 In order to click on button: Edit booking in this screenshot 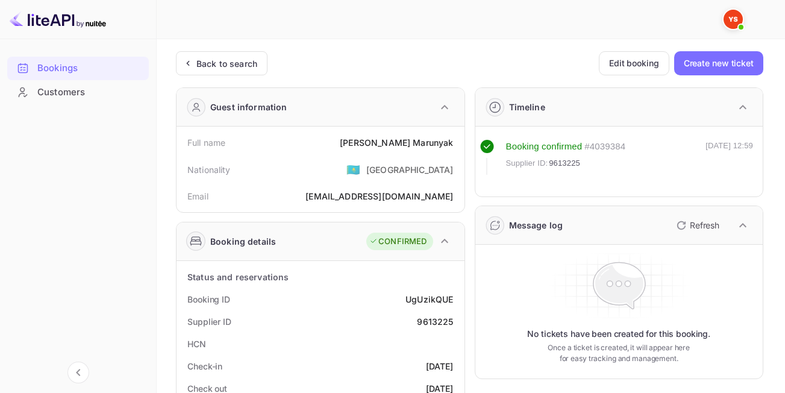, I will do `click(634, 63)`.